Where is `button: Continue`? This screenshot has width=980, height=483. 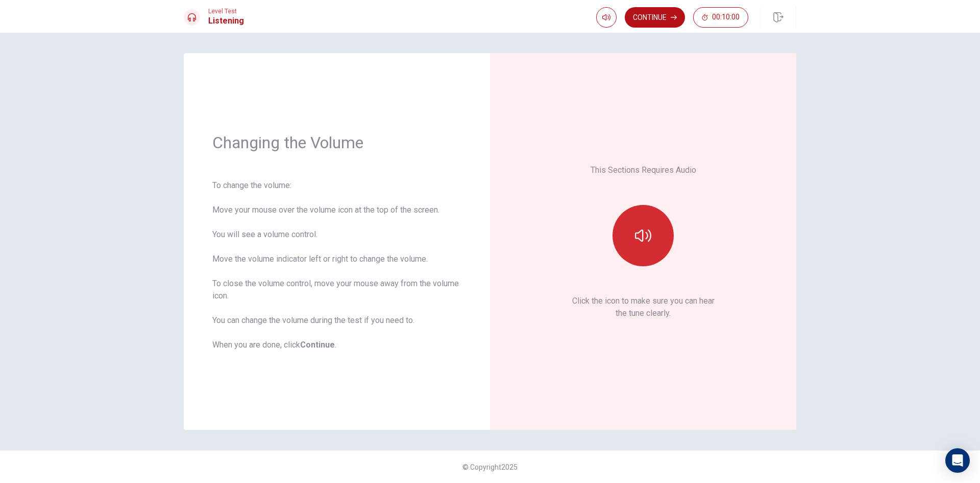 button: Continue is located at coordinates (655, 18).